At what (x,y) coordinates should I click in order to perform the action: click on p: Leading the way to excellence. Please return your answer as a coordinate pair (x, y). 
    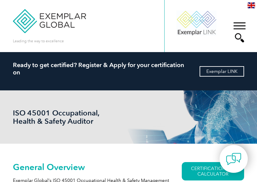
    Looking at the image, I should click on (38, 41).